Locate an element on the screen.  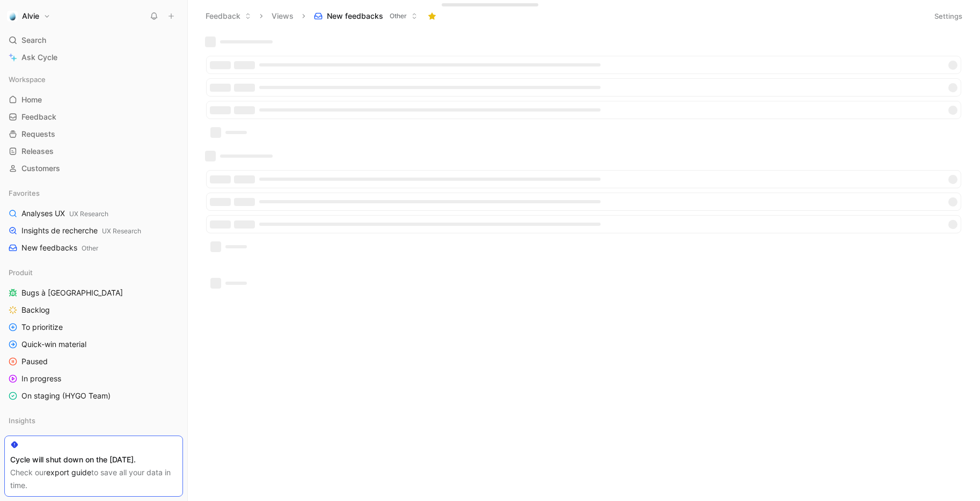
span: To prioritize is located at coordinates (42, 327).